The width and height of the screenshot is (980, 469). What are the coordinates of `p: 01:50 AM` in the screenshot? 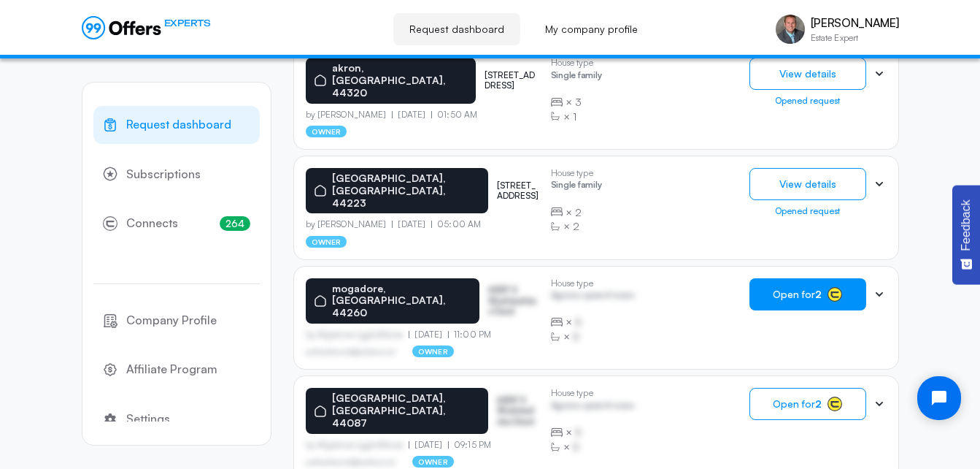 It's located at (454, 115).